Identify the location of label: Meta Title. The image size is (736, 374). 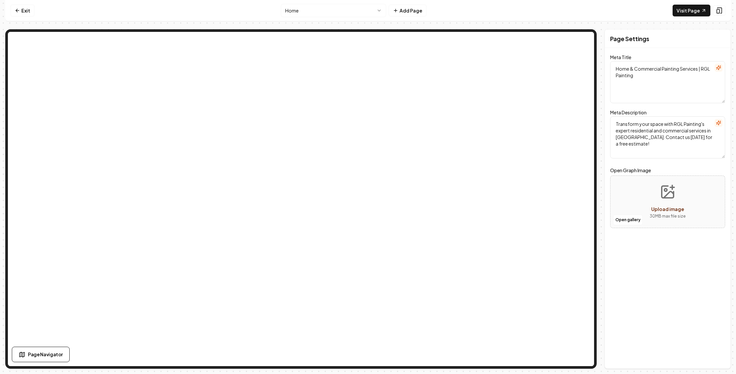
(621, 57).